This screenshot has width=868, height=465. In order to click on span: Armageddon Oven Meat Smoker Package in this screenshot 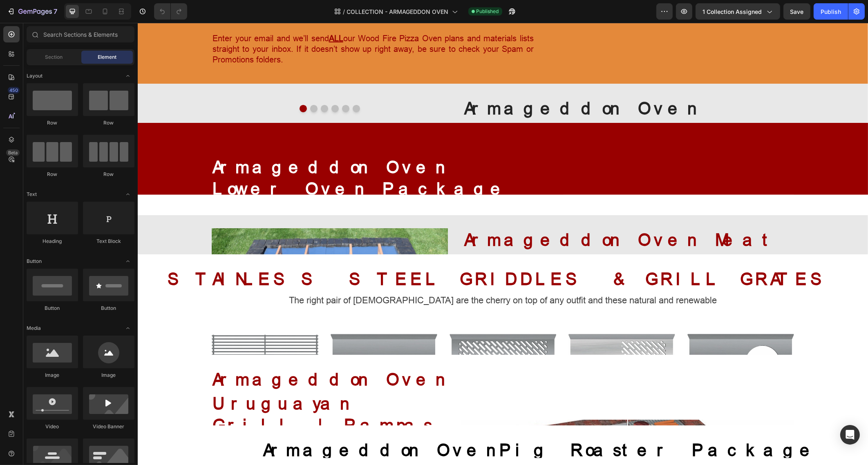, I will do `click(483, 228)`.